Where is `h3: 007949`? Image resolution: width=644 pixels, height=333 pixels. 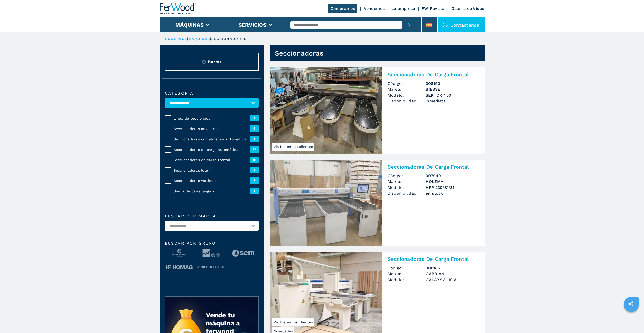
h3: 007949 is located at coordinates (452, 176).